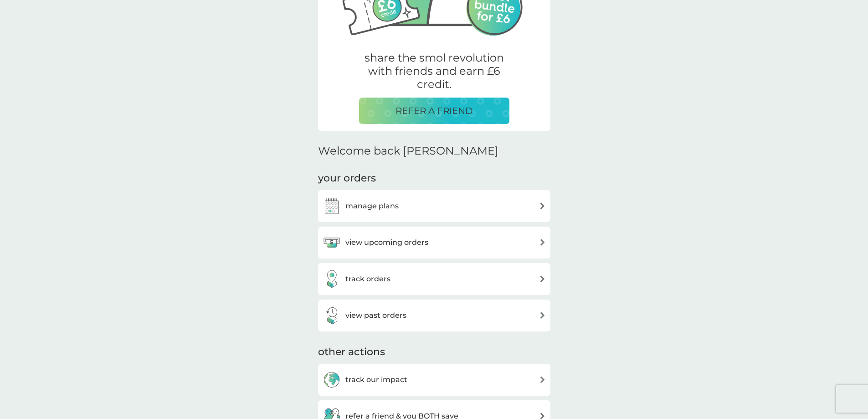 This screenshot has height=419, width=868. I want to click on h3: manage plans, so click(372, 206).